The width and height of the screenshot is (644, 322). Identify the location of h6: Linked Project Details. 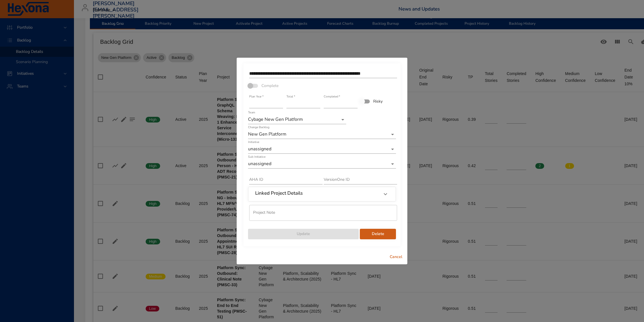
(279, 193).